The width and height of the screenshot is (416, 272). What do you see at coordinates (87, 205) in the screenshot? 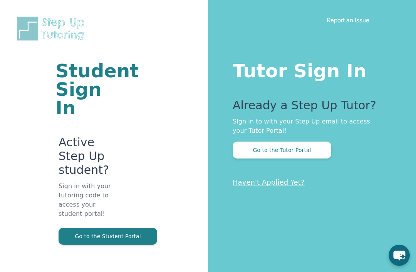
I see `p: Sign in with your tutoring code to access your student portal!` at bounding box center [87, 205].